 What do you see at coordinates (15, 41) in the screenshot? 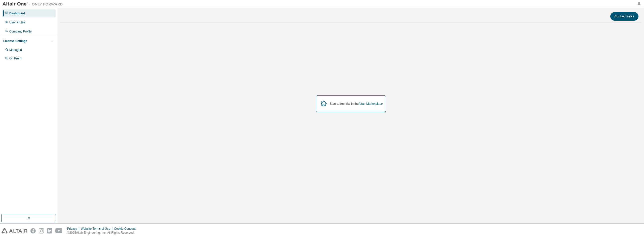
I see `div: License Settings` at bounding box center [15, 41].